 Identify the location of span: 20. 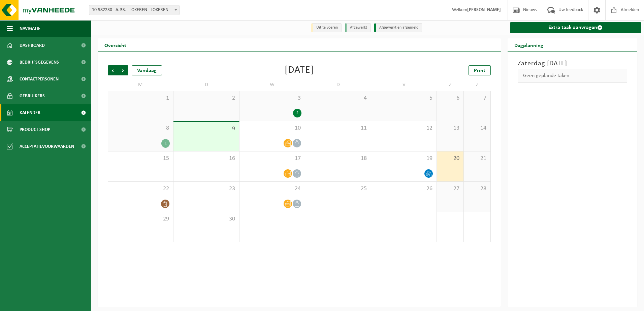
(450, 158).